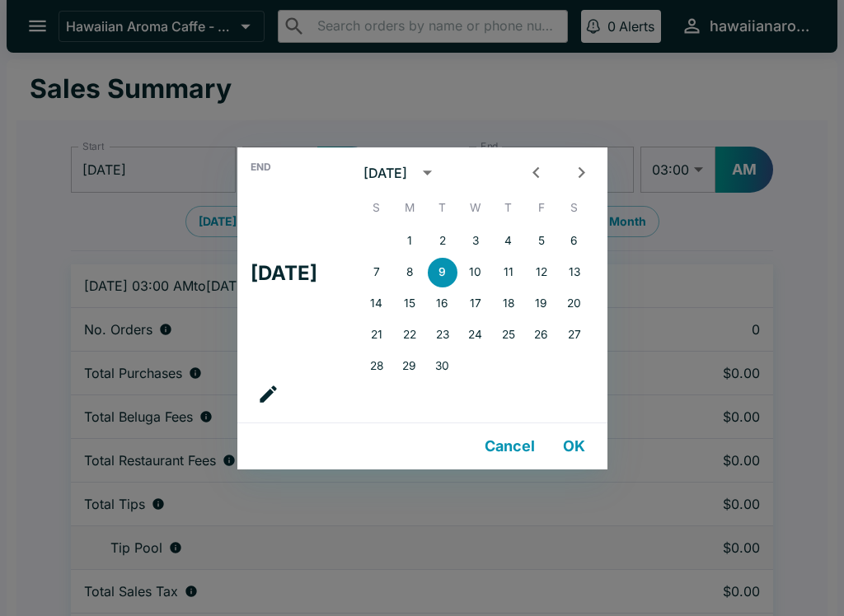 This screenshot has width=844, height=616. What do you see at coordinates (443, 335) in the screenshot?
I see `button: 23` at bounding box center [443, 335].